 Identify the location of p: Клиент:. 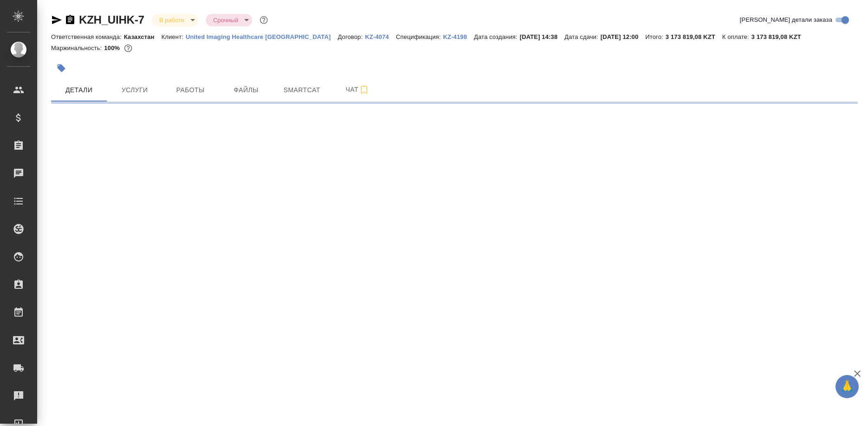
(173, 37).